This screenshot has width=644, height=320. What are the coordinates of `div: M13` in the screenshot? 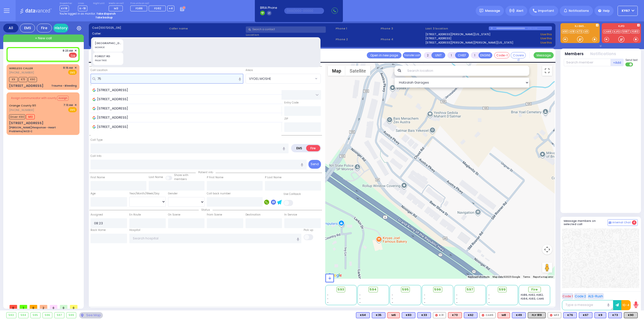 It's located at (555, 315).